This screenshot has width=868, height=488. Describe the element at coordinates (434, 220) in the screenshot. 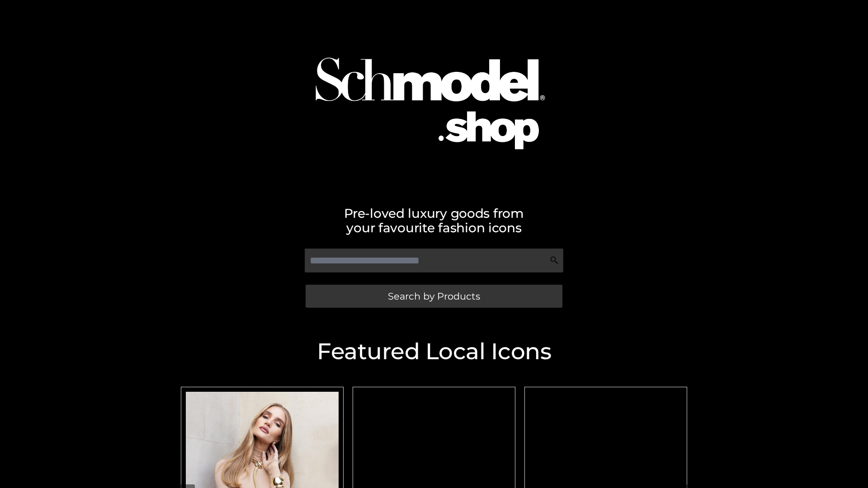

I see `h2: Pre-loved luxury goods from your favourite fashion icons` at that location.